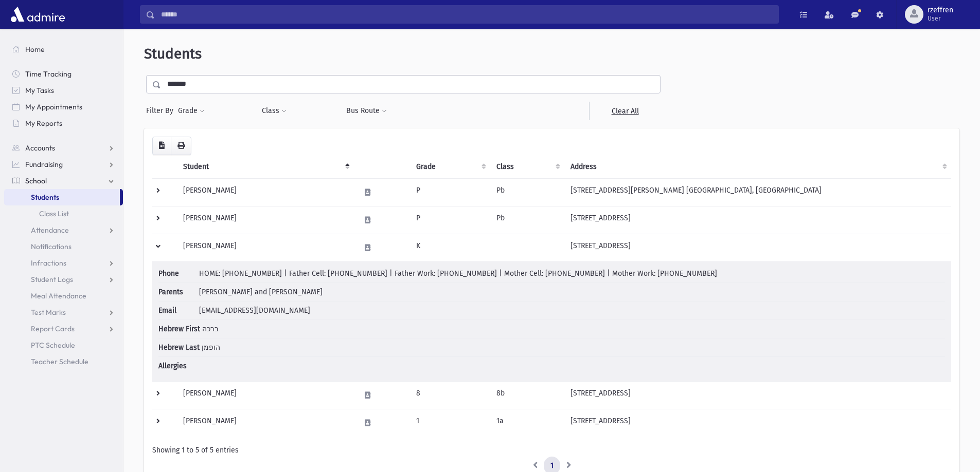  Describe the element at coordinates (162, 111) in the screenshot. I see `span: Filter By` at that location.